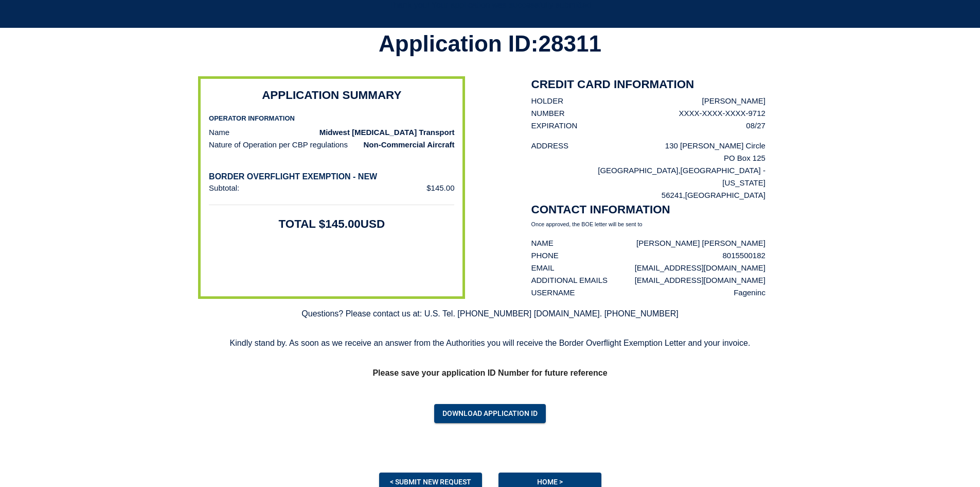 The image size is (980, 487). Describe the element at coordinates (700, 292) in the screenshot. I see `p: Fageninc` at that location.